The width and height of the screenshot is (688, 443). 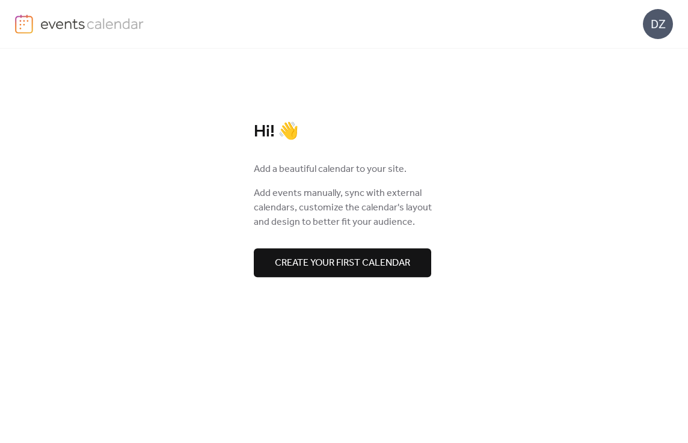 What do you see at coordinates (330, 170) in the screenshot?
I see `span: Add a beautiful calendar to your site.` at bounding box center [330, 170].